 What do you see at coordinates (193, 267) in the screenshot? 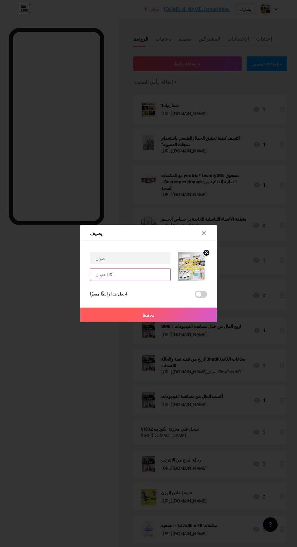
I see `img: رابط الصورة المصغرة` at bounding box center [193, 267].